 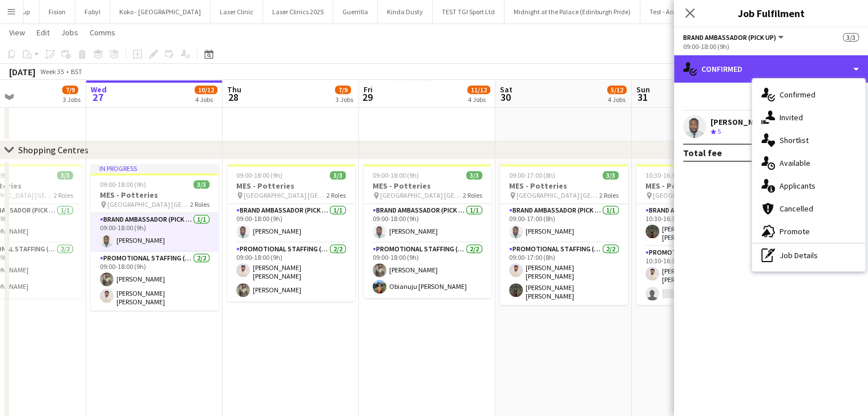 I want to click on div: Shortlist, so click(x=809, y=140).